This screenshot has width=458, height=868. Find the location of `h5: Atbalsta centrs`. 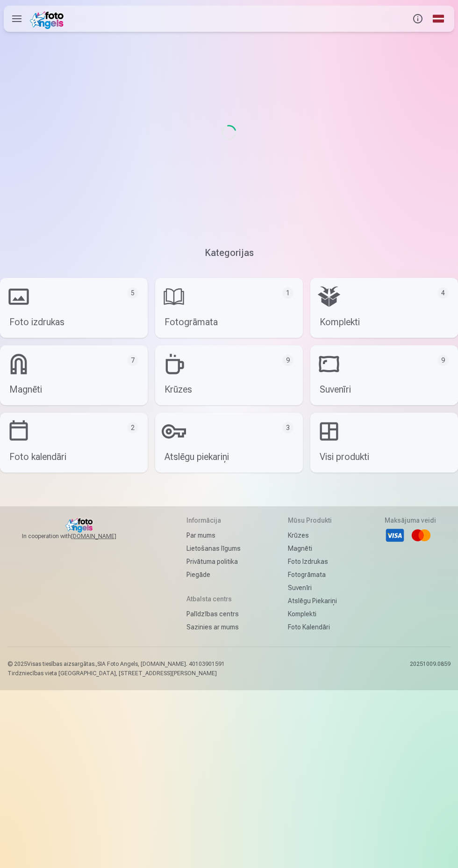

h5: Atbalsta centrs is located at coordinates (213, 599).